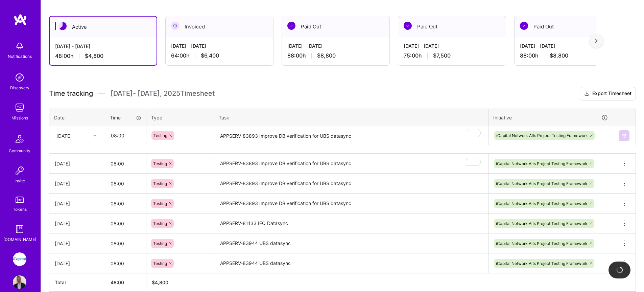 The image size is (644, 292). What do you see at coordinates (20, 199) in the screenshot?
I see `img: tokens` at bounding box center [20, 199].